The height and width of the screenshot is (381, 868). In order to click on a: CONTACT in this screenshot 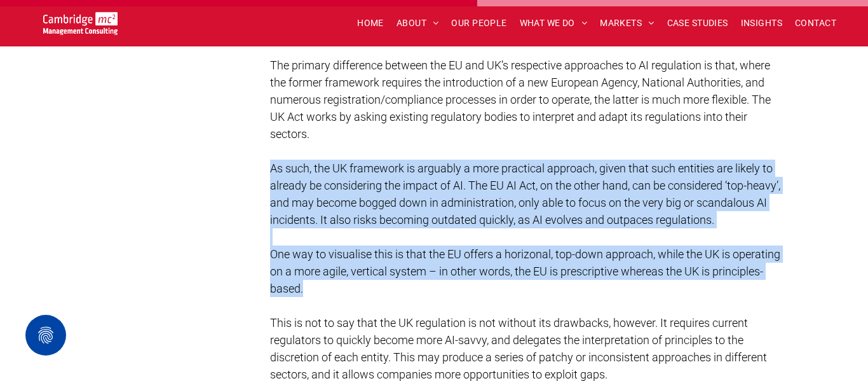, I will do `click(816, 23)`.